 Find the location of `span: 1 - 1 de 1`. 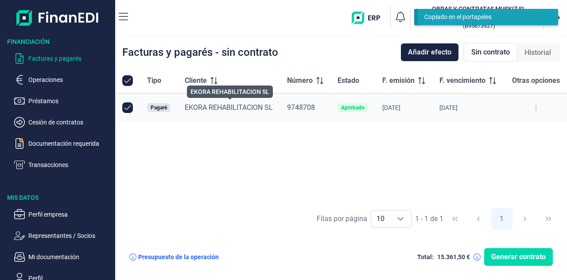

span: 1 - 1 de 1 is located at coordinates (429, 219).